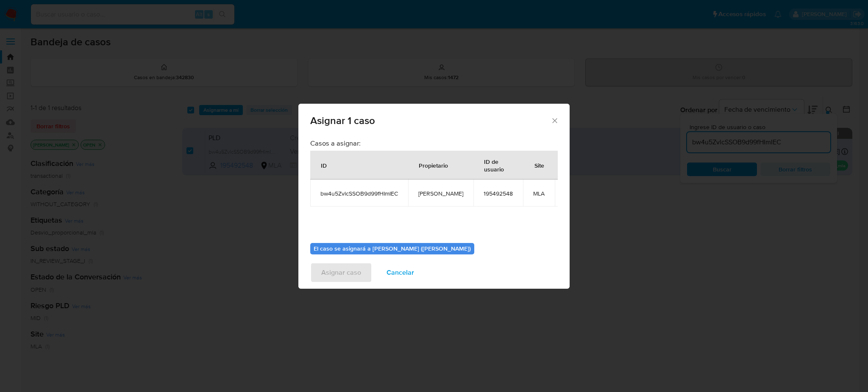 The width and height of the screenshot is (868, 392). Describe the element at coordinates (400, 273) in the screenshot. I see `button: Cancelar` at that location.